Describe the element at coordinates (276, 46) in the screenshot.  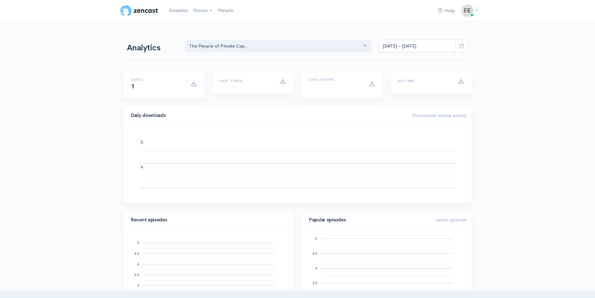
I see `div: The People of Private Cap...` at that location.